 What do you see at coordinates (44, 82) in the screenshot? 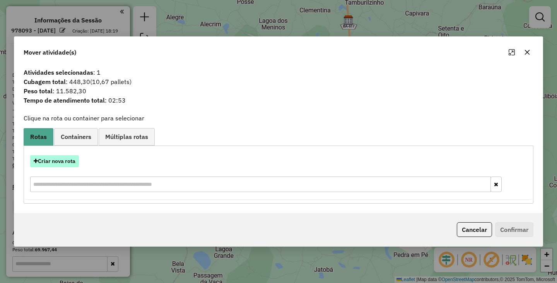
I see `strong: Cubagem total` at bounding box center [44, 82].